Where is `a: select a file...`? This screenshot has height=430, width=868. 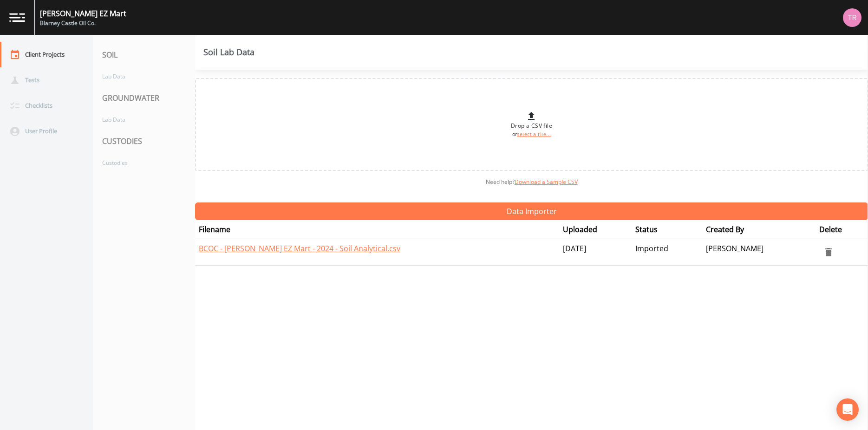 a: select a file... is located at coordinates (534, 134).